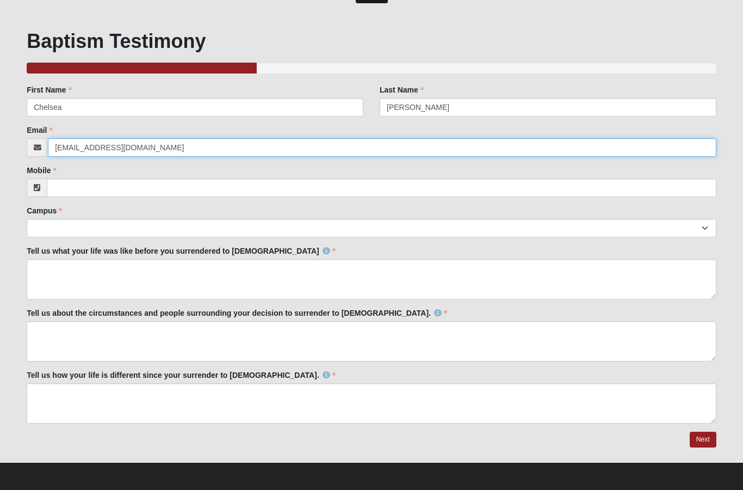  What do you see at coordinates (44, 211) in the screenshot?
I see `label: Campus` at bounding box center [44, 211].